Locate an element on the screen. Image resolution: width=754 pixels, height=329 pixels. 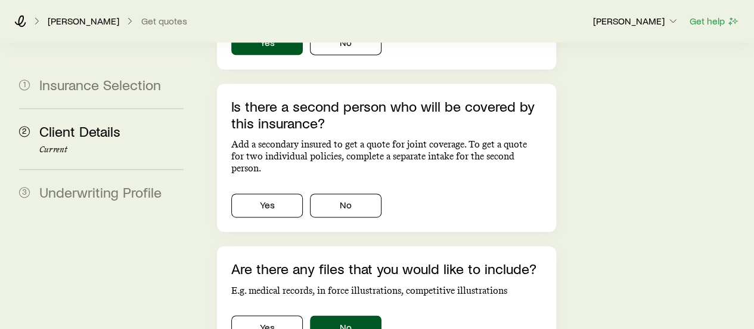
button: Get quotes is located at coordinates (164, 21).